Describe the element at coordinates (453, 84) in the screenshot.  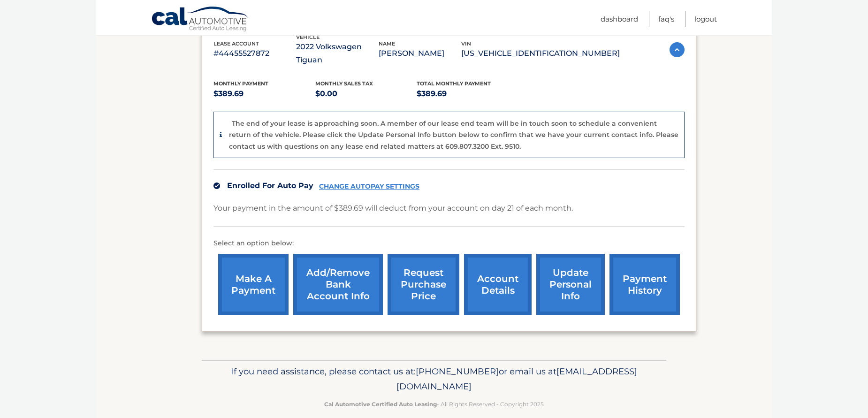
I see `span: Total Monthly Payment` at that location.